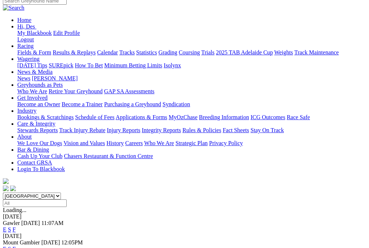 The image size is (369, 248). Describe the element at coordinates (35, 33) in the screenshot. I see `a: My Blackbook` at that location.